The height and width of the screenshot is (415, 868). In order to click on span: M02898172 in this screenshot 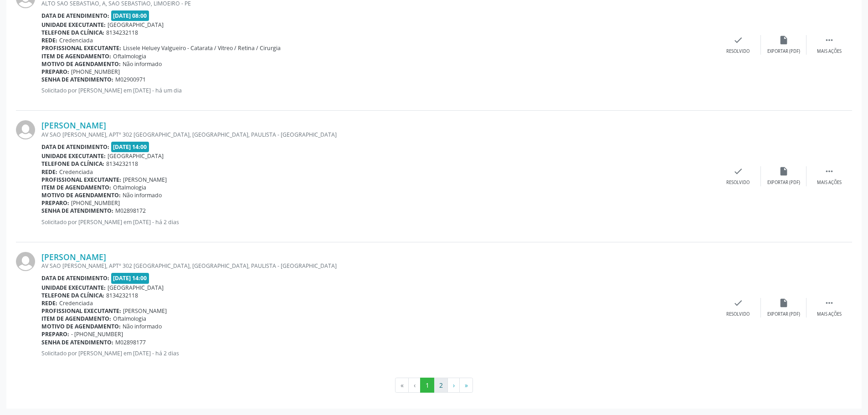, I will do `click(130, 210)`.